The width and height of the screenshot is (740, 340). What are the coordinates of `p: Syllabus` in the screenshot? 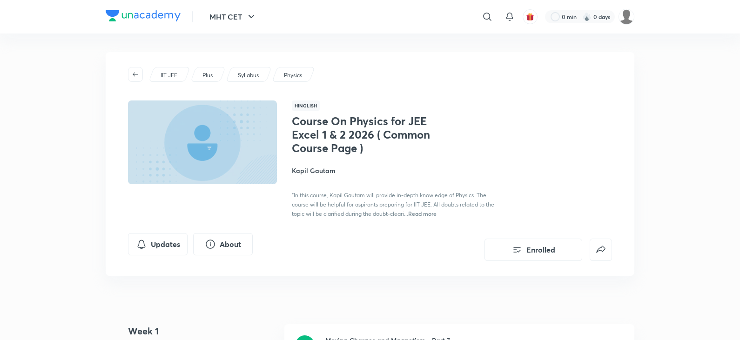 It's located at (248, 75).